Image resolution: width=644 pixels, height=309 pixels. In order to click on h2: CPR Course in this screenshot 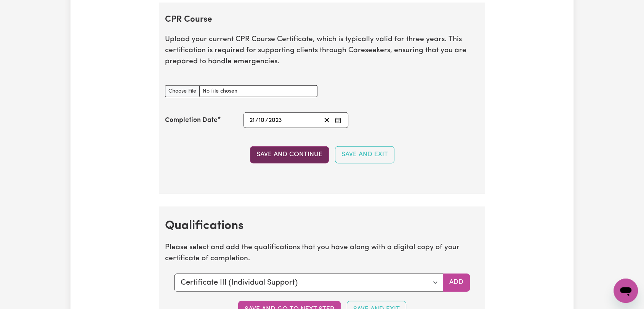, I will do `click(322, 20)`.